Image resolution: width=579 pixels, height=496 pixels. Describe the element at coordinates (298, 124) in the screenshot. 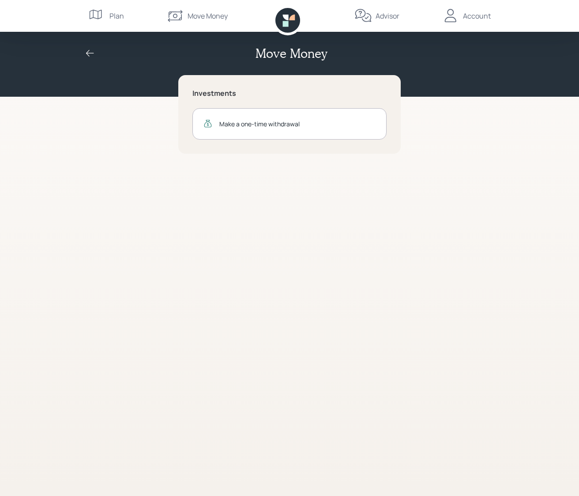

I see `div: Make a one-time withdrawal` at that location.